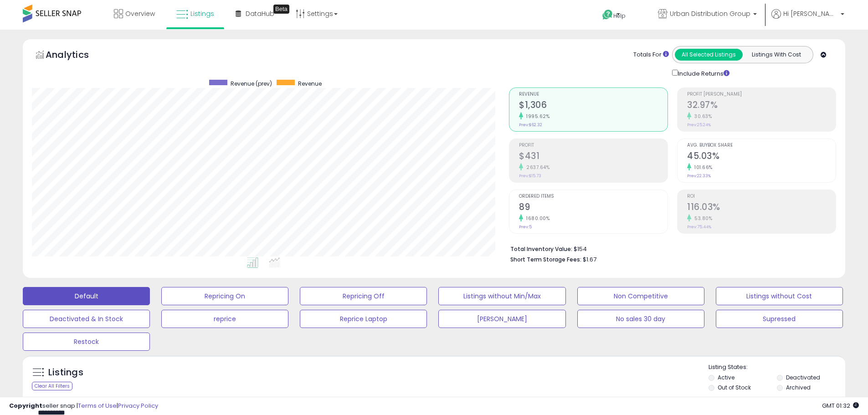 This screenshot has height=415, width=868. I want to click on span: Ordered Items, so click(593, 196).